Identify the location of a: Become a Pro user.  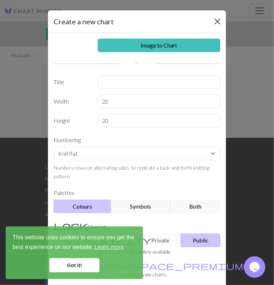
(181, 270).